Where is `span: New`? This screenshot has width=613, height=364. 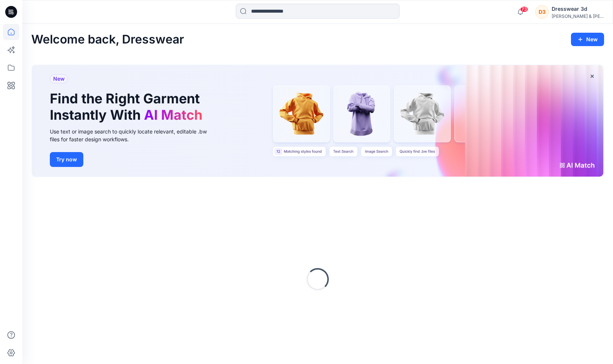 span: New is located at coordinates (59, 79).